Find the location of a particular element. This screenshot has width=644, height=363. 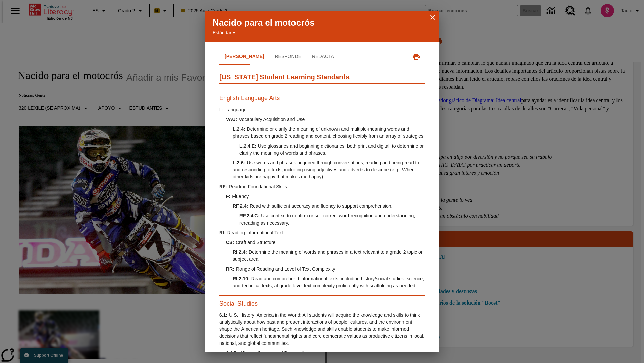

button: Imprimir is located at coordinates (417, 57).